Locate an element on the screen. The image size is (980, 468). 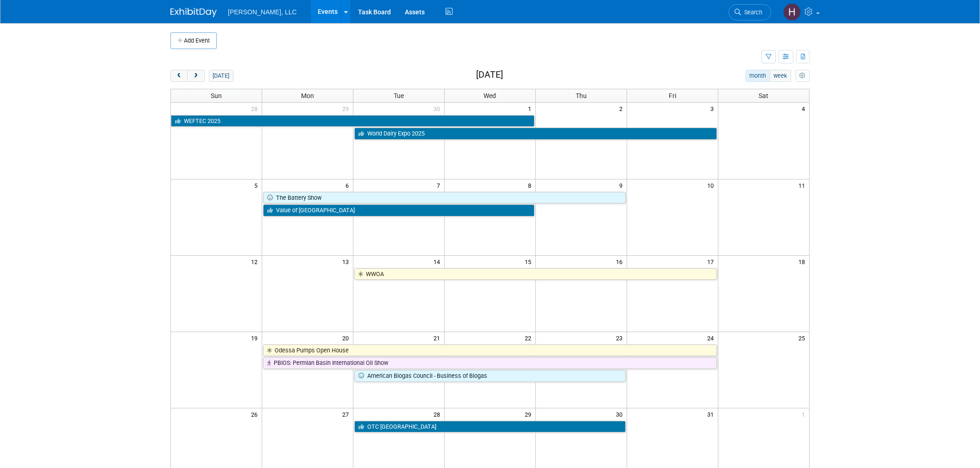
span: 4 is located at coordinates (805, 108).